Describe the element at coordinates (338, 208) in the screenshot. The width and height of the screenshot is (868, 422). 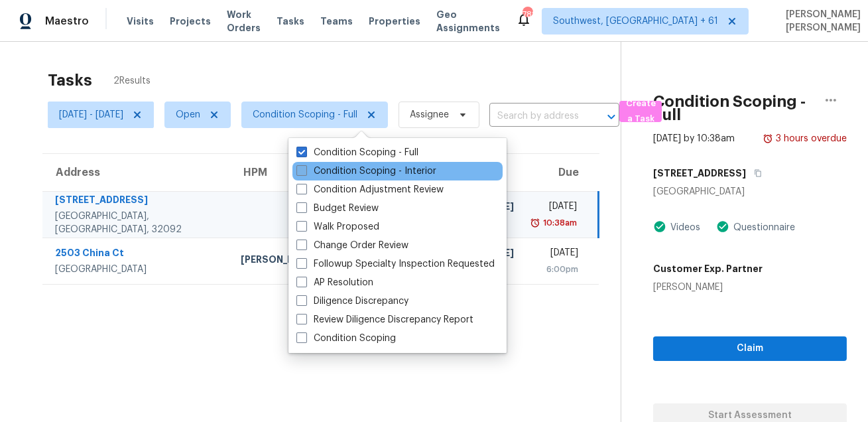
I see `label: Budget Review` at that location.